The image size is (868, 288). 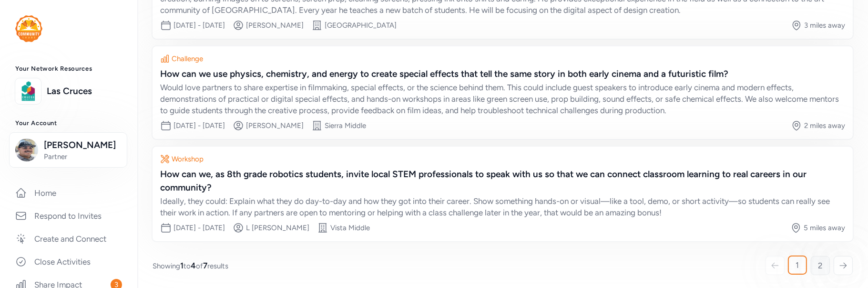 What do you see at coordinates (205, 265) in the screenshot?
I see `span: 7` at bounding box center [205, 265].